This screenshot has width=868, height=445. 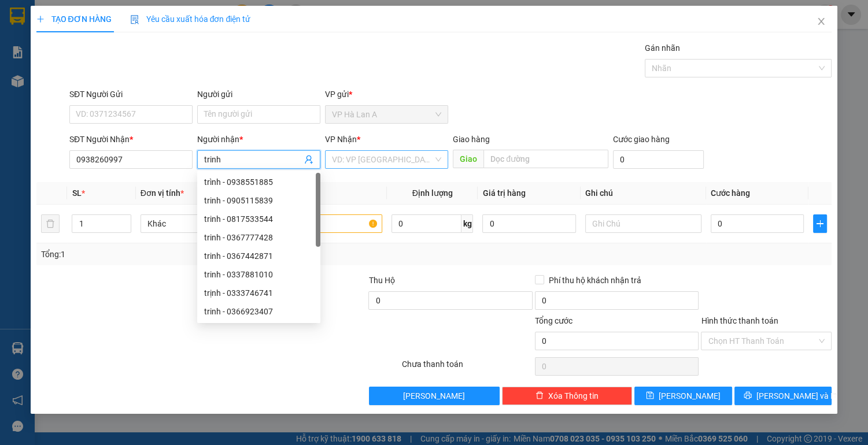 I want to click on span: delete, so click(x=539, y=396).